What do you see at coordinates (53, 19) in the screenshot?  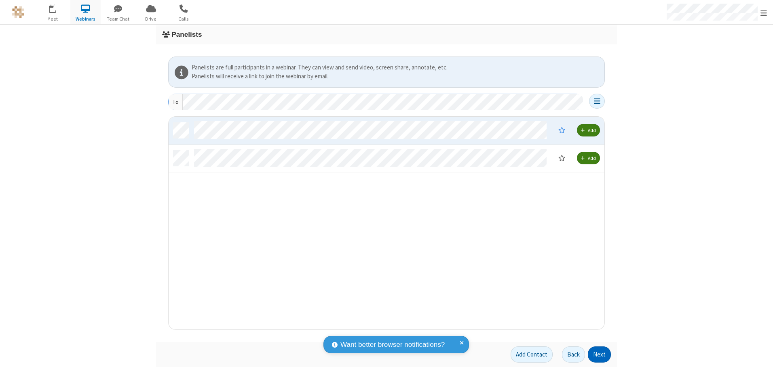 I see `span: Meet` at bounding box center [53, 19].